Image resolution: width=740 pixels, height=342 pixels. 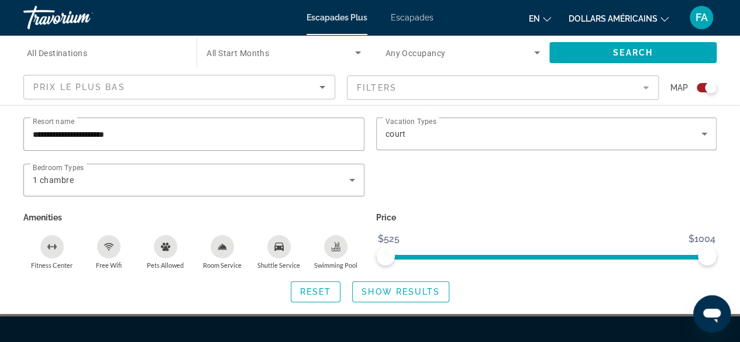 What do you see at coordinates (633, 53) in the screenshot?
I see `span: Search` at bounding box center [633, 53].